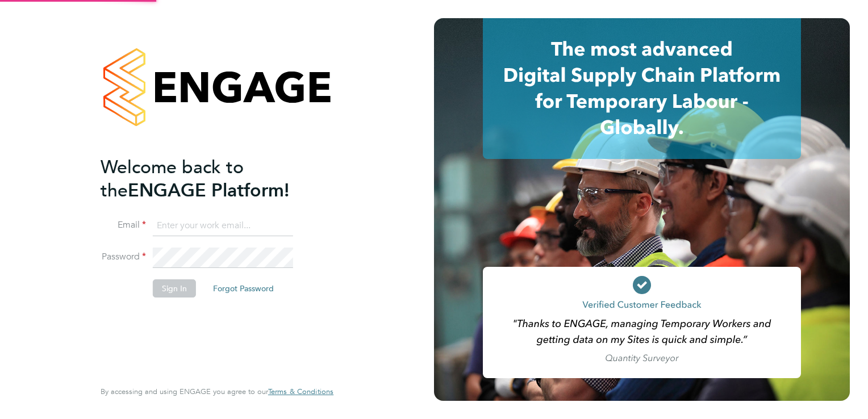 This screenshot has width=868, height=419. Describe the element at coordinates (174, 288) in the screenshot. I see `button: Sign In` at that location.